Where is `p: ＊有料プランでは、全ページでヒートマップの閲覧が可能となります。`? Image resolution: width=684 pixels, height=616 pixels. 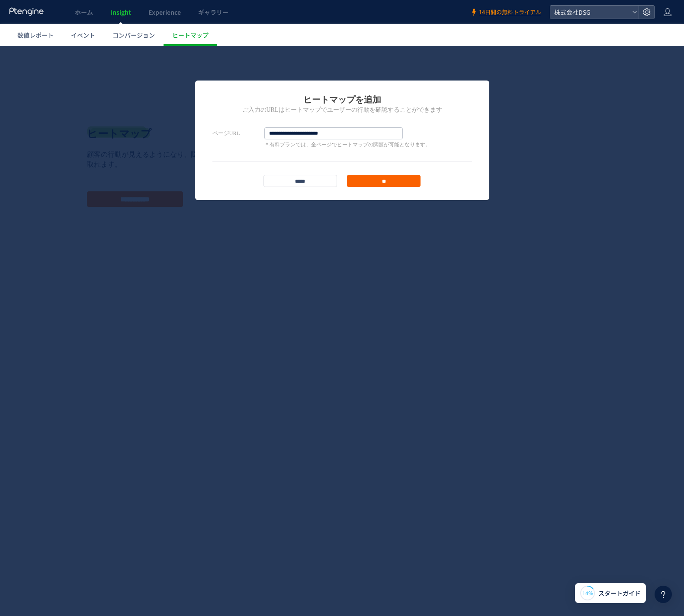 p: ＊有料プランでは、全ページでヒートマップの閲覧が可能となります。 is located at coordinates (348, 99).